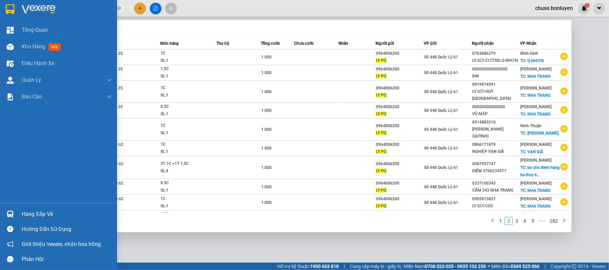 The width and height of the screenshot is (609, 270). Describe the element at coordinates (532, 221) in the screenshot. I see `li: 5` at that location.